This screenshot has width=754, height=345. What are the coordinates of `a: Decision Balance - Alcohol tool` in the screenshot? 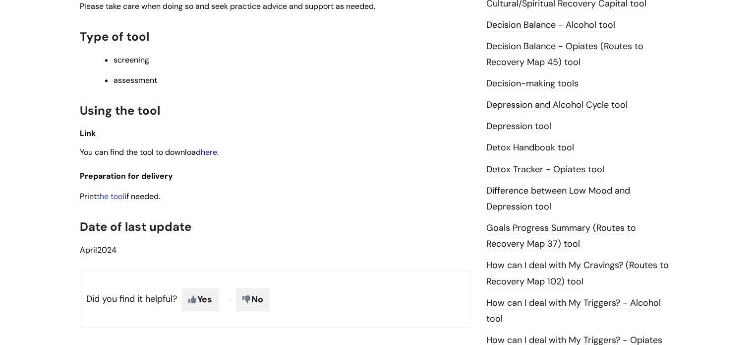 It's located at (551, 25).